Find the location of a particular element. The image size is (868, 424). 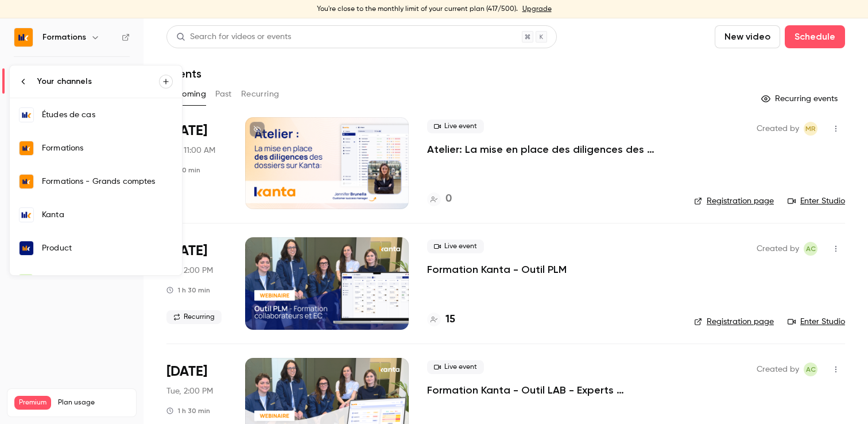

img: Formations - Grands comptes is located at coordinates (26, 182).